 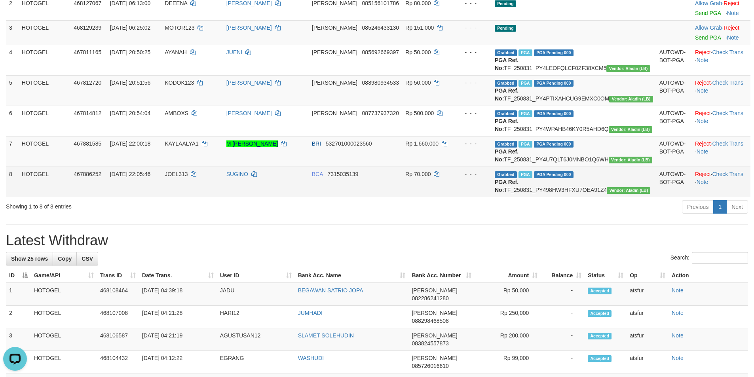 What do you see at coordinates (377, 241) in the screenshot?
I see `h1: Latest Withdraw` at bounding box center [377, 241].